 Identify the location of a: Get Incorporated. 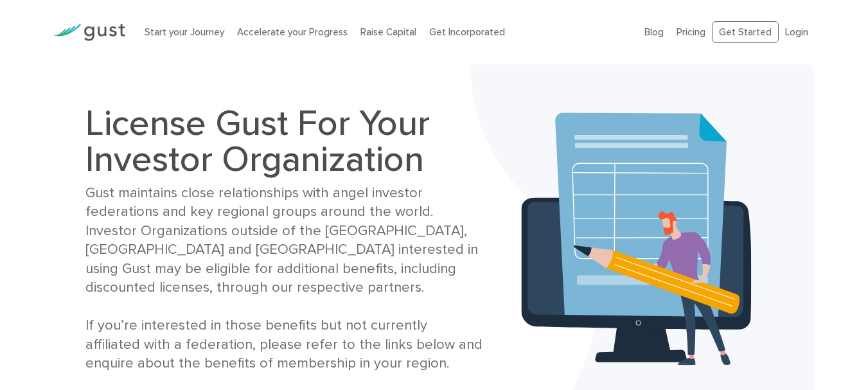
(467, 32).